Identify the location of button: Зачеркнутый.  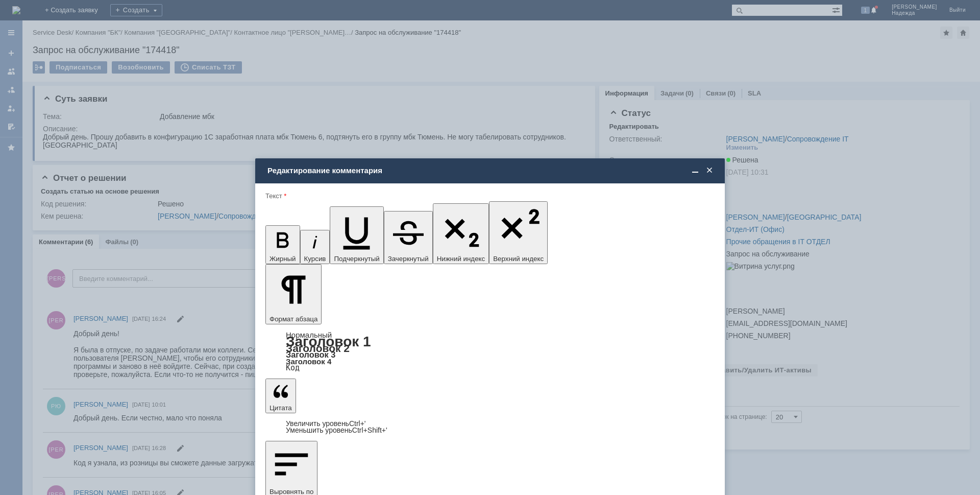
(408, 238).